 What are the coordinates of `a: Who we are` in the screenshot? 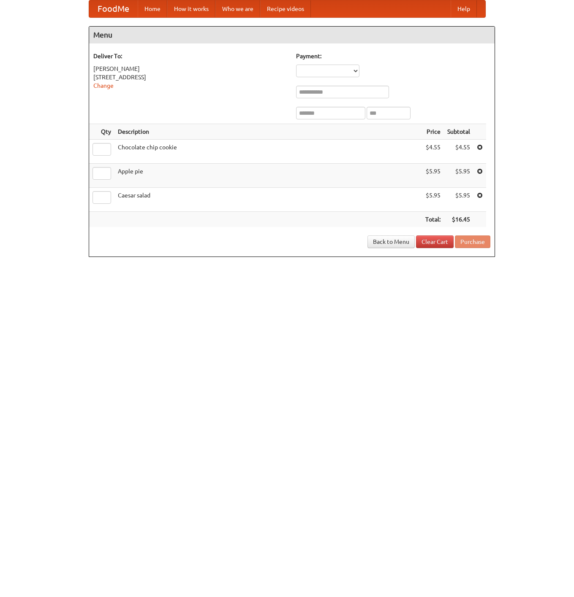 It's located at (238, 9).